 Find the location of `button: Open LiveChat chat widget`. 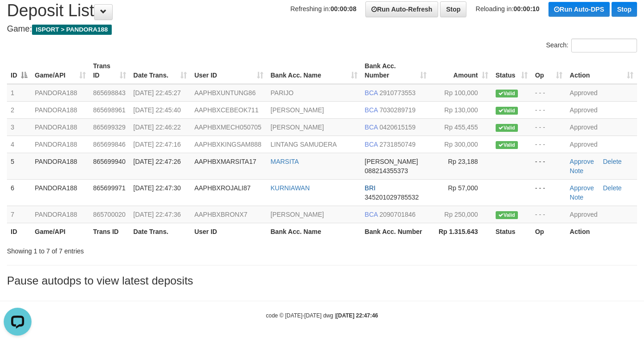

button: Open LiveChat chat widget is located at coordinates (18, 18).